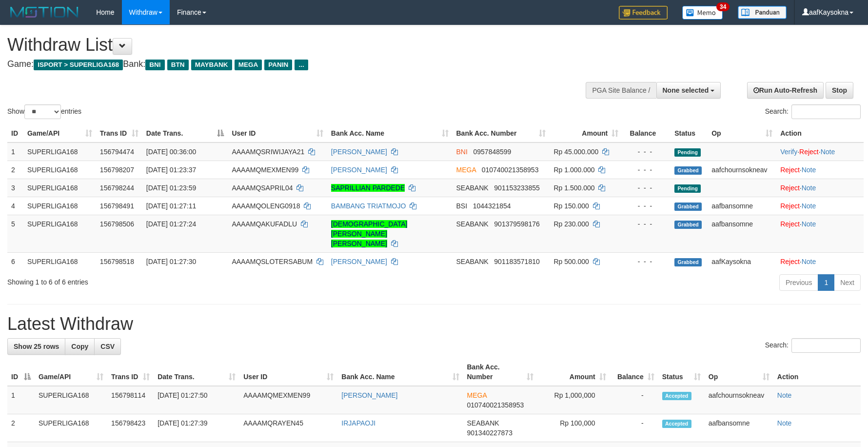 The height and width of the screenshot is (447, 868). Describe the element at coordinates (472, 224) in the screenshot. I see `span: SEABANK` at that location.